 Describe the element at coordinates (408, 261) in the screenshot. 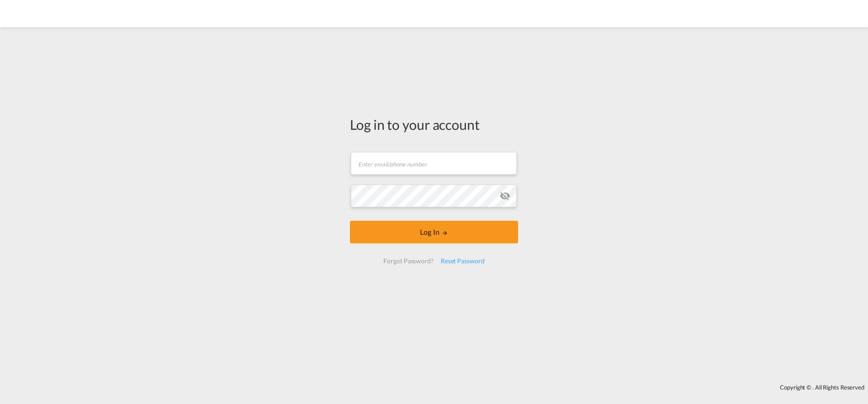

I see `div: Forgot Password?` at that location.